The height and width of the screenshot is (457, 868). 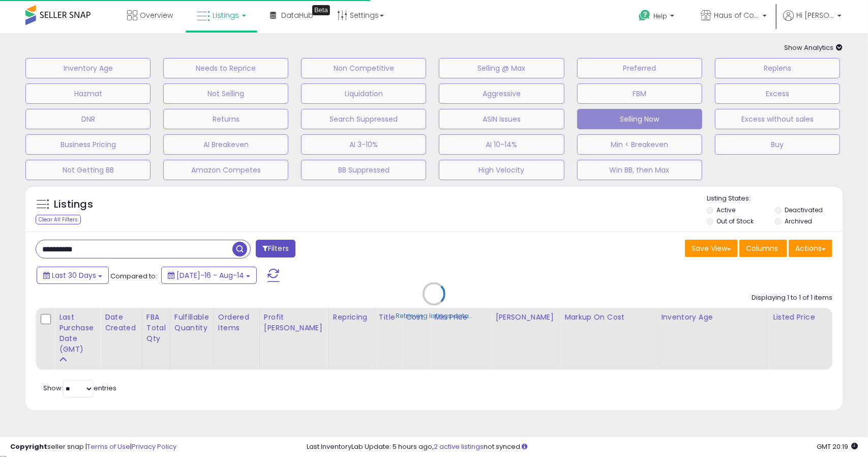 What do you see at coordinates (778, 144) in the screenshot?
I see `button: Buy` at bounding box center [778, 144].